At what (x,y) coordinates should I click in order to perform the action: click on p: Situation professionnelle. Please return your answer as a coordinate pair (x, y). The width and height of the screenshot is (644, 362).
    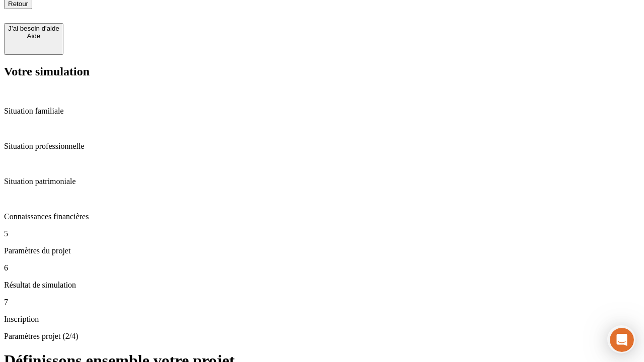
    Looking at the image, I should click on (322, 146).